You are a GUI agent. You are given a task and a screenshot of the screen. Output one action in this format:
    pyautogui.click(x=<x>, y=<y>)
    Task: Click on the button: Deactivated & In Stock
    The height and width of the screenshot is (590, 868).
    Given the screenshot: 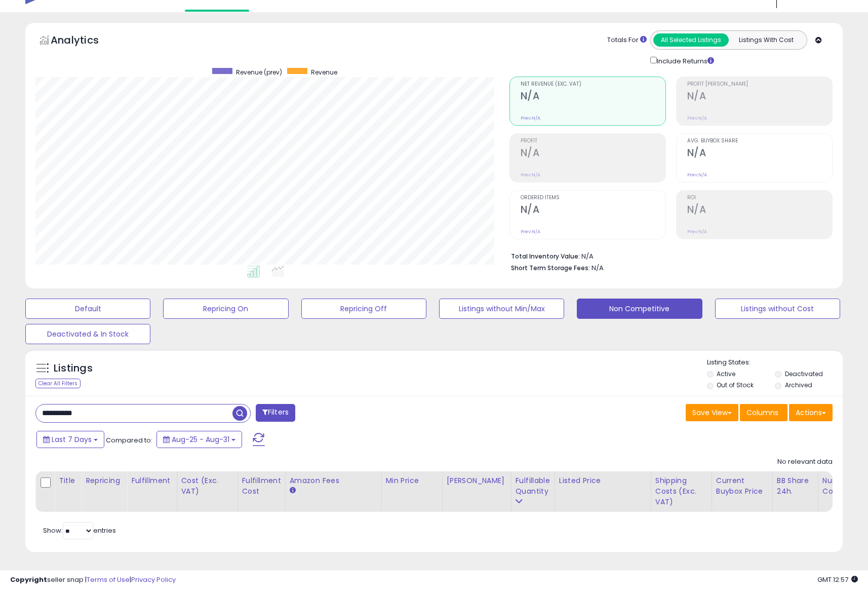 What is the action you would take?
    pyautogui.click(x=88, y=334)
    